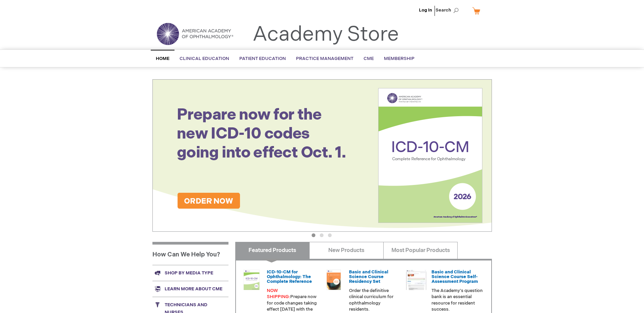 This screenshot has width=644, height=313. Describe the element at coordinates (369, 58) in the screenshot. I see `span: CME` at that location.